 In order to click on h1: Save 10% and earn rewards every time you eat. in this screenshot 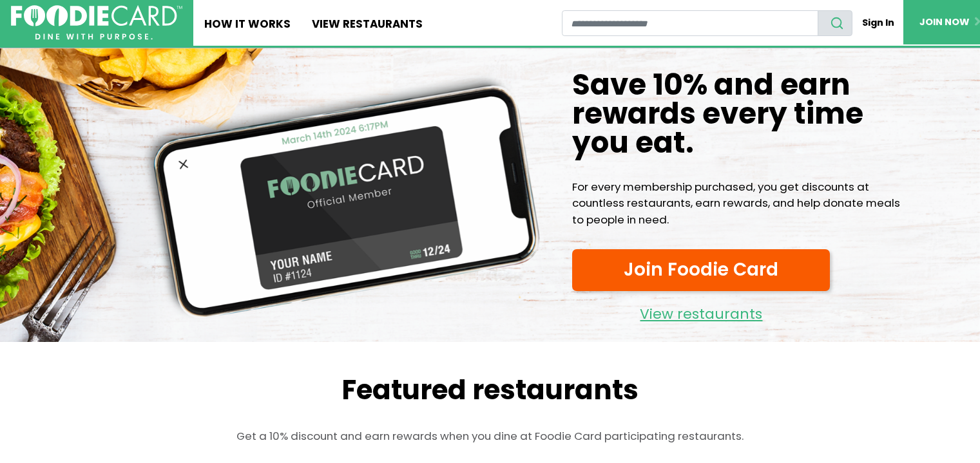, I will do `click(740, 114)`.